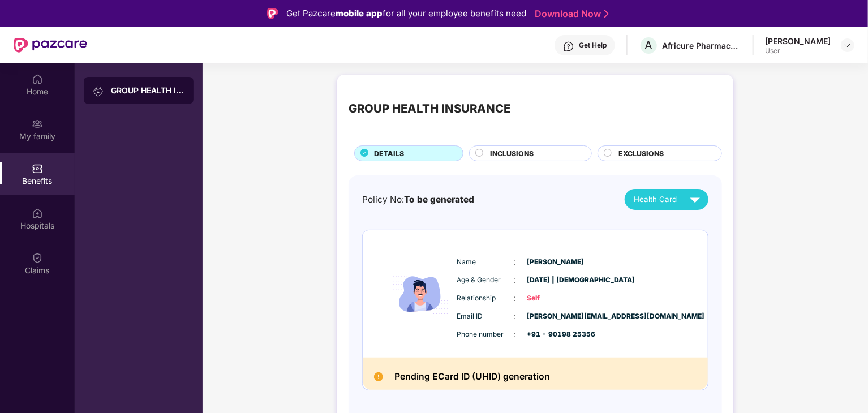  What do you see at coordinates (486, 316) in the screenshot?
I see `span: Email ID` at bounding box center [486, 316].